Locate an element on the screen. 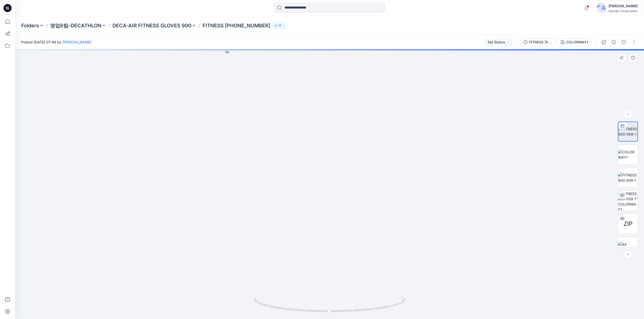 This screenshot has height=319, width=644. img: FITNESS 900-008-1-COLORWAY1 is located at coordinates (628, 201).